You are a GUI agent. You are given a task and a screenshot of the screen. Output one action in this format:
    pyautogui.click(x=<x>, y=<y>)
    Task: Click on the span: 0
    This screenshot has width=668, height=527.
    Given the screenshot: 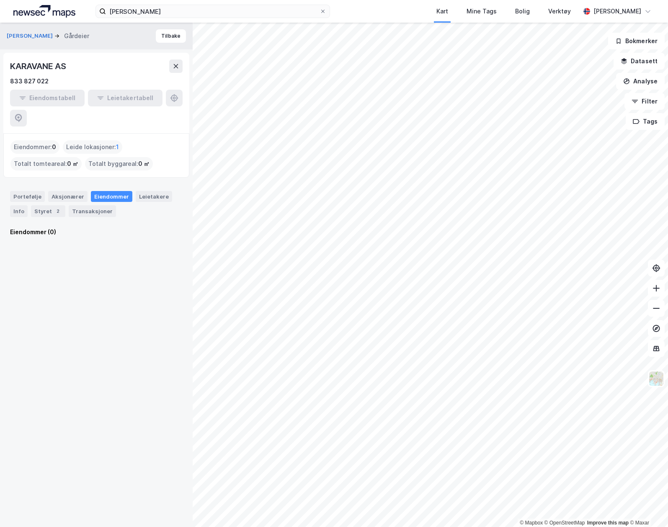 What is the action you would take?
    pyautogui.click(x=54, y=147)
    